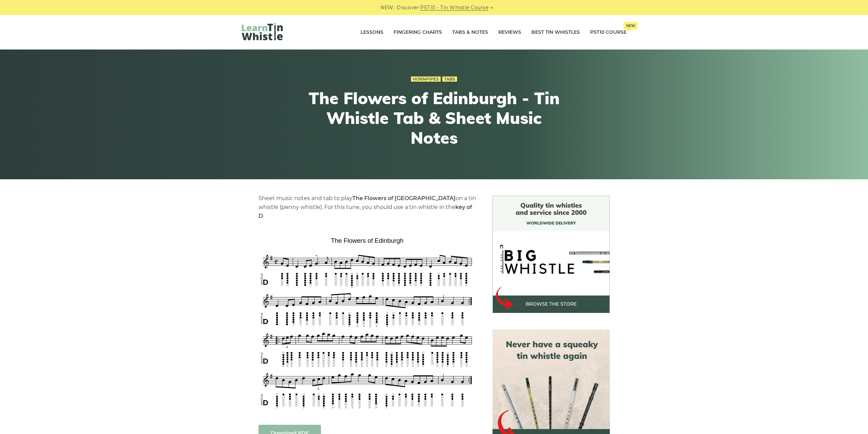  Describe the element at coordinates (470, 32) in the screenshot. I see `a: Tabs & Notes` at that location.